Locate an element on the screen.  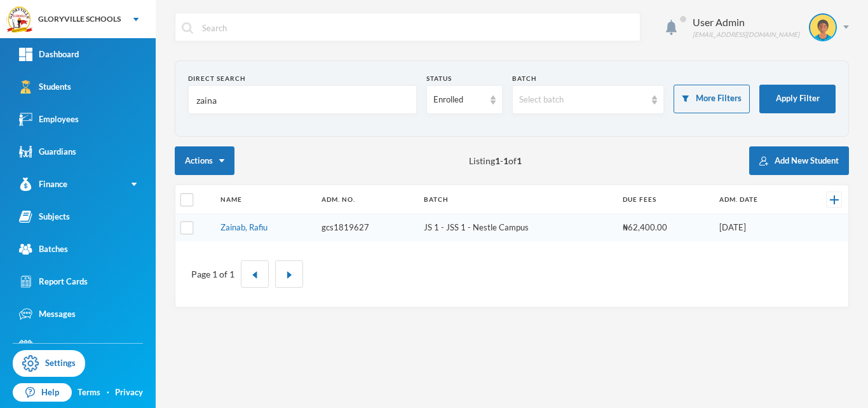
div: Employees is located at coordinates (49, 119).